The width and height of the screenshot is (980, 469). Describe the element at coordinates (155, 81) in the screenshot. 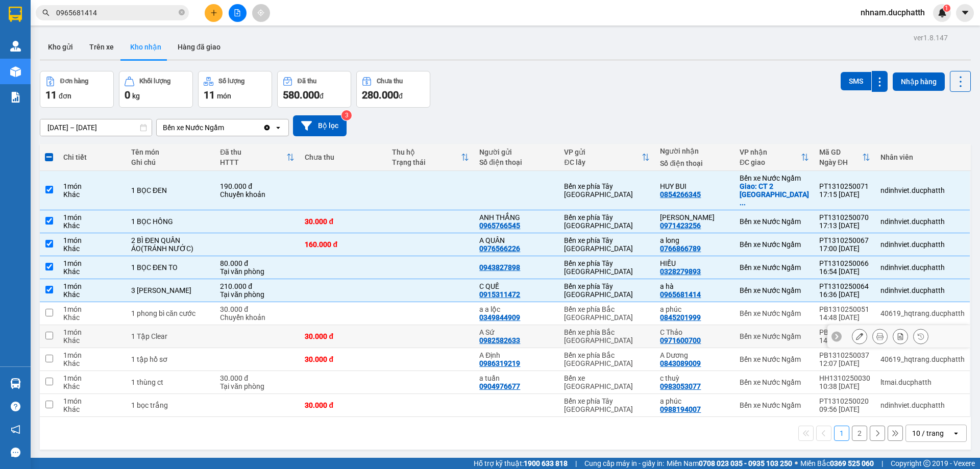

I see `div: Khối lượng` at that location.